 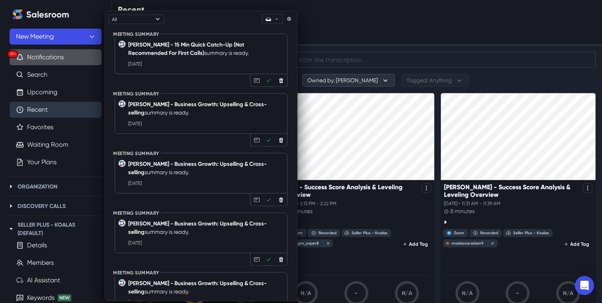 I want to click on button: Tagged: Anything, so click(x=435, y=80).